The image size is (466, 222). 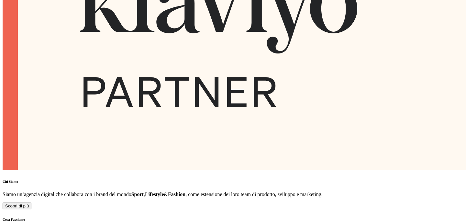 What do you see at coordinates (17, 206) in the screenshot?
I see `a: Scopri di più` at bounding box center [17, 206].